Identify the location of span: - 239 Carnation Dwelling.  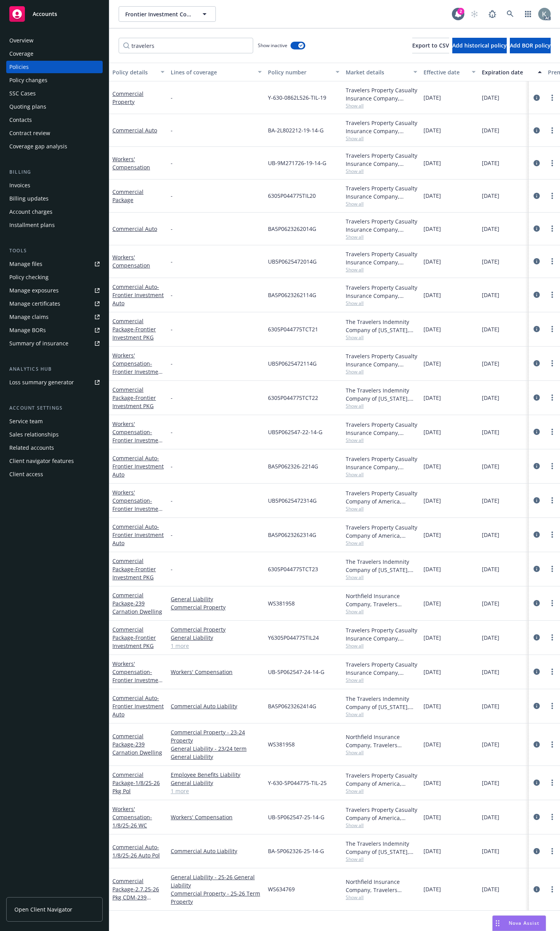
(137, 748).